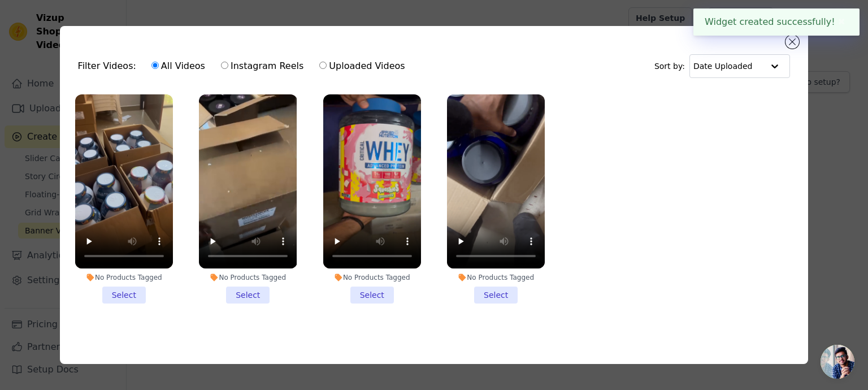 The width and height of the screenshot is (868, 390). What do you see at coordinates (842, 22) in the screenshot?
I see `button: Close` at bounding box center [842, 22].